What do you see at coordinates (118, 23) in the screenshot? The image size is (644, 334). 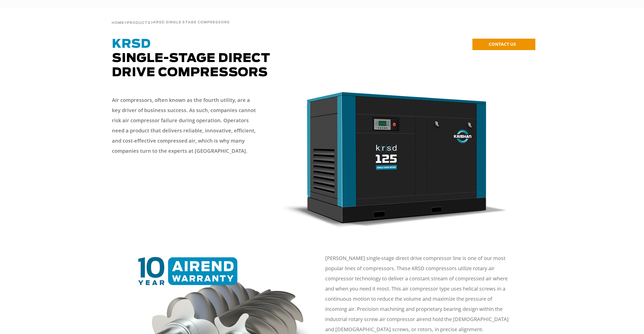 I see `a: Home` at bounding box center [118, 23].